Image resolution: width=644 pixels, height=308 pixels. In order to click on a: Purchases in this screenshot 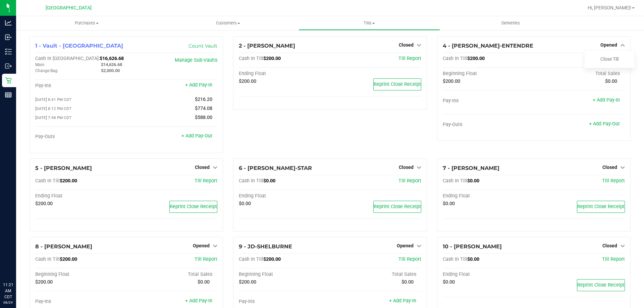, I will do `click(87, 23)`.